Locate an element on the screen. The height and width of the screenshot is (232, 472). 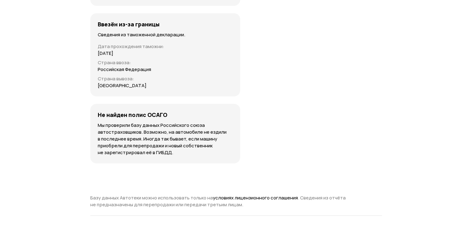
h4: Ввезён из-за границы is located at coordinates (129, 24).